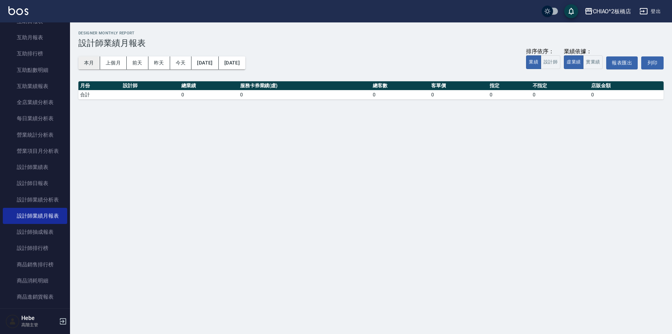  I want to click on a: 互助業績報表, so click(35, 86).